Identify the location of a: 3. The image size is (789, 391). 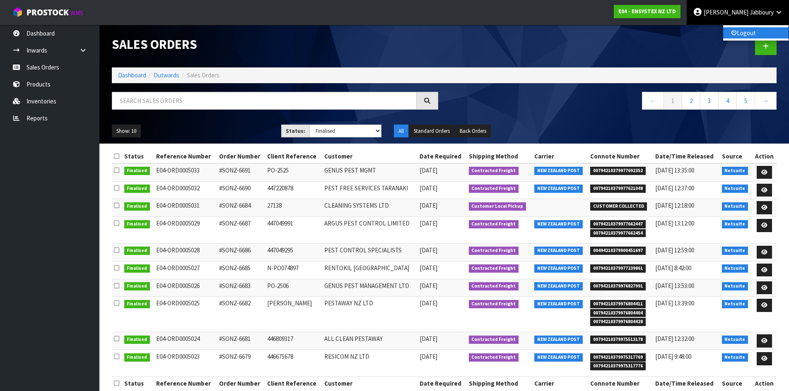
(709, 101).